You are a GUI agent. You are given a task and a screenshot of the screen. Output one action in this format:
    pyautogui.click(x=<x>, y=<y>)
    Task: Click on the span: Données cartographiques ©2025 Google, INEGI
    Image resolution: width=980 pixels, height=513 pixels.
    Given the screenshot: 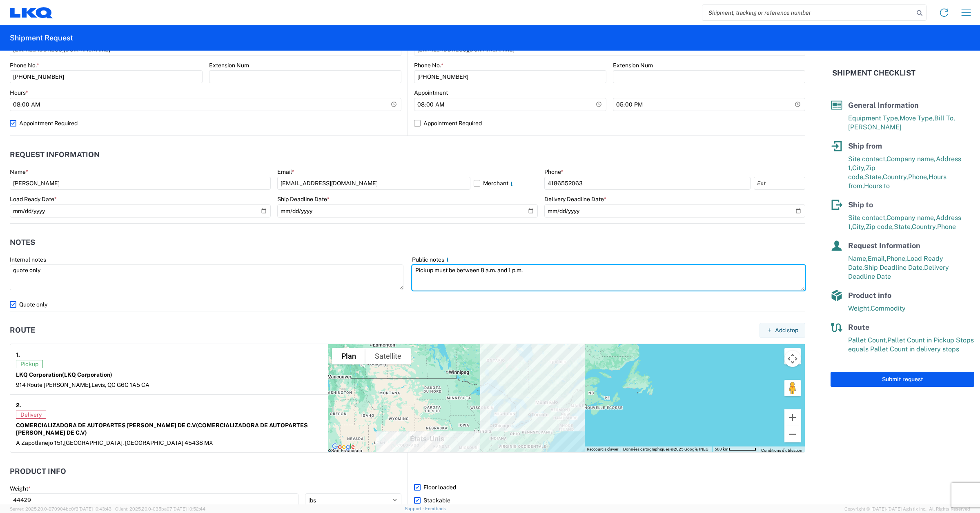 What is the action you would take?
    pyautogui.click(x=666, y=449)
    